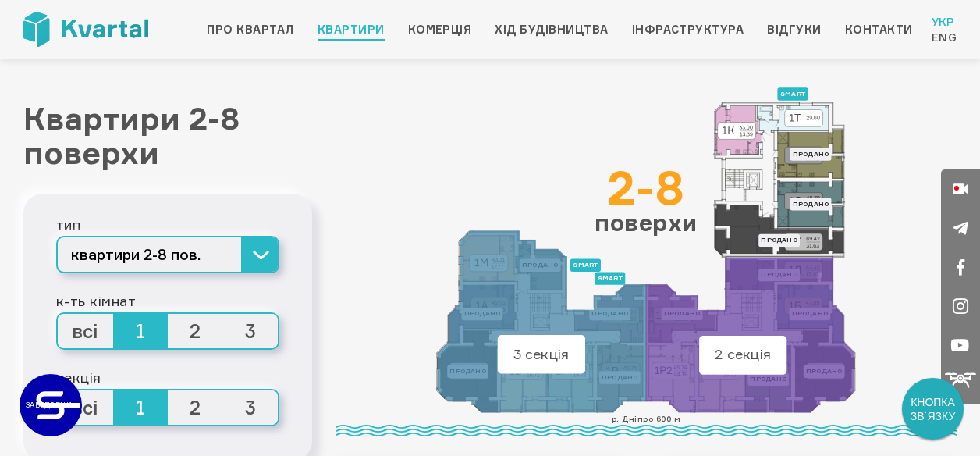 This screenshot has height=456, width=980. Describe the element at coordinates (944, 22) in the screenshot. I see `a: Укр` at that location.